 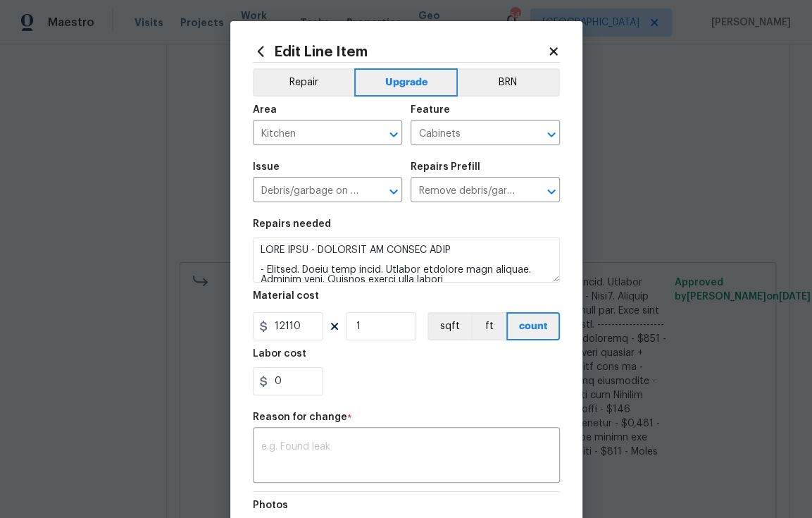 I want to click on h5: Reason for change, so click(x=300, y=417).